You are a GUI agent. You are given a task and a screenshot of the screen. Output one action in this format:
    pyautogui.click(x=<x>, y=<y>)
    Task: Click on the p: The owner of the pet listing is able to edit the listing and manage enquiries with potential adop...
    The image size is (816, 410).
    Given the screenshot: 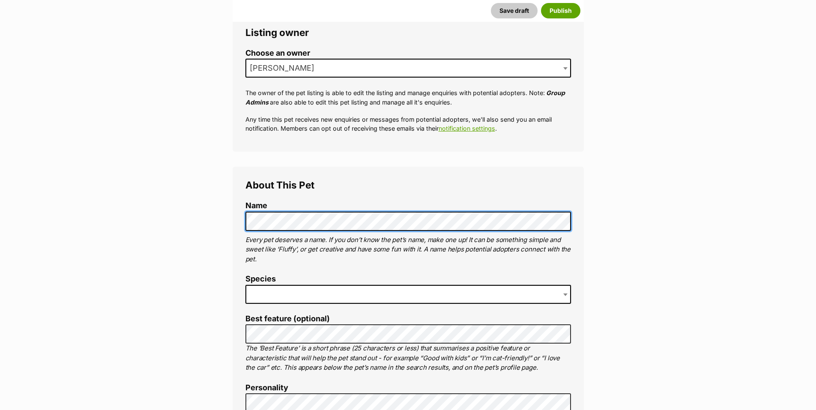 What is the action you would take?
    pyautogui.click(x=408, y=97)
    